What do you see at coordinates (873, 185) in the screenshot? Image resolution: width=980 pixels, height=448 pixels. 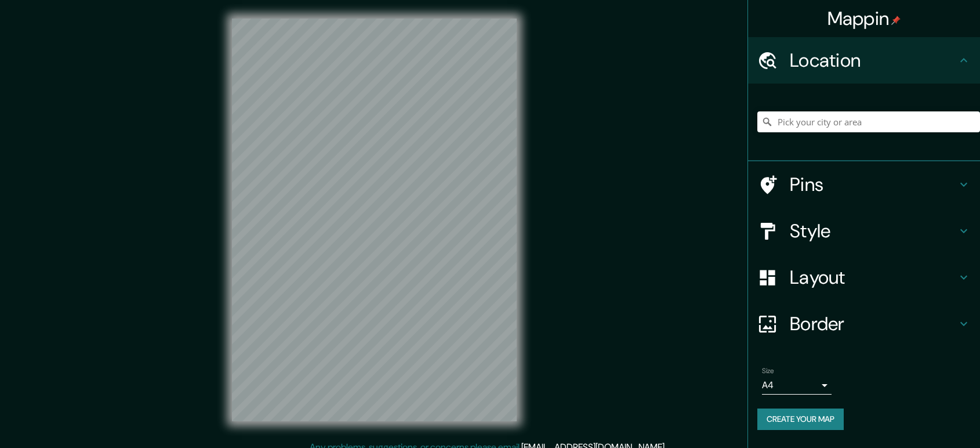 I see `h4: Pins` at bounding box center [873, 185].